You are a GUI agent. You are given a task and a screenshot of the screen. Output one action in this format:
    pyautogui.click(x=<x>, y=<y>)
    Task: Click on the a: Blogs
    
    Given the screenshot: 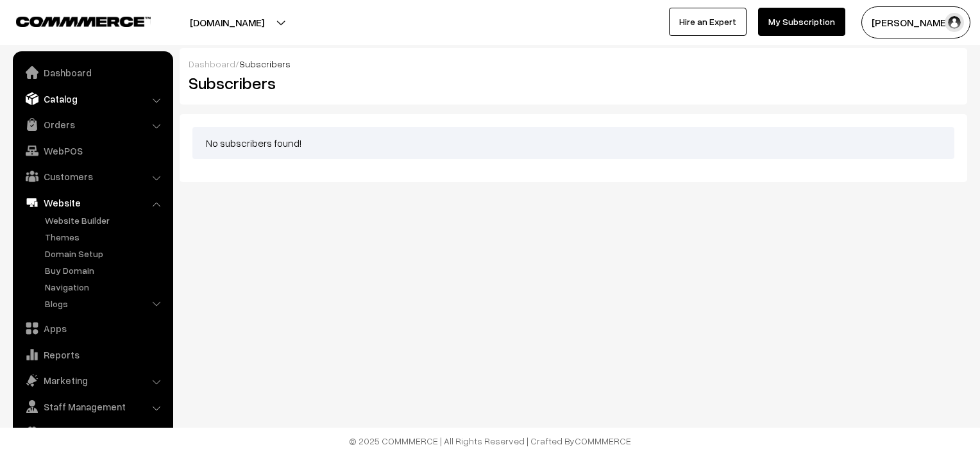 What is the action you would take?
    pyautogui.click(x=106, y=304)
    